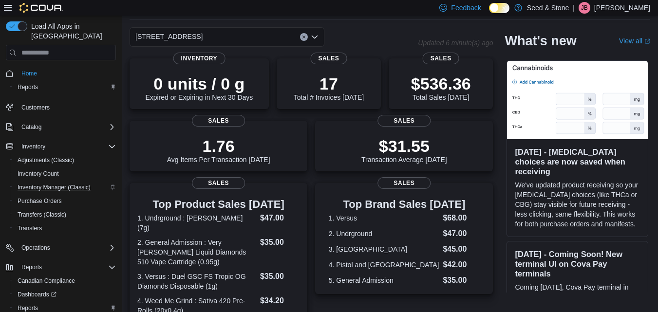 This screenshot has width=658, height=312. What do you see at coordinates (28, 87) in the screenshot?
I see `a: Reports` at bounding box center [28, 87].